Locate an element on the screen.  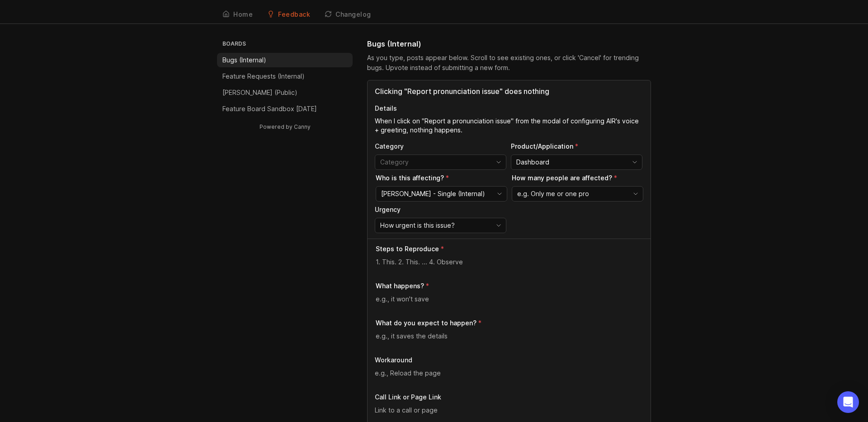
h1: Bugs (Internal) is located at coordinates (394, 44).